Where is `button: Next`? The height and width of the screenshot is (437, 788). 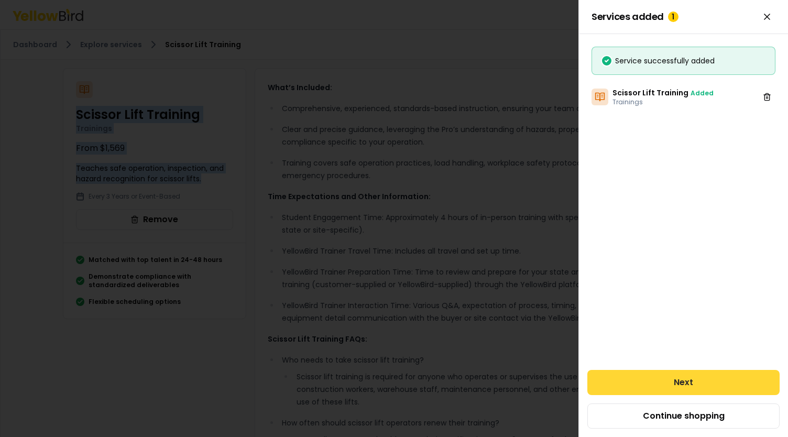 button: Next is located at coordinates (683, 382).